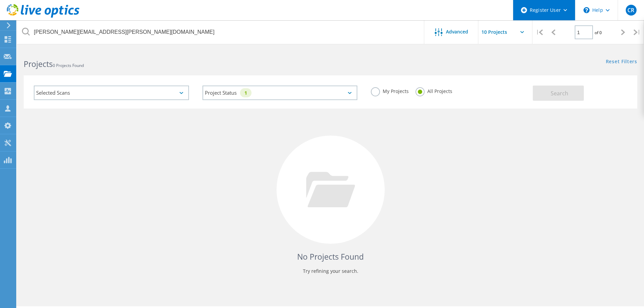 The image size is (644, 308). I want to click on a: Live Optics Dashboard, so click(43, 16).